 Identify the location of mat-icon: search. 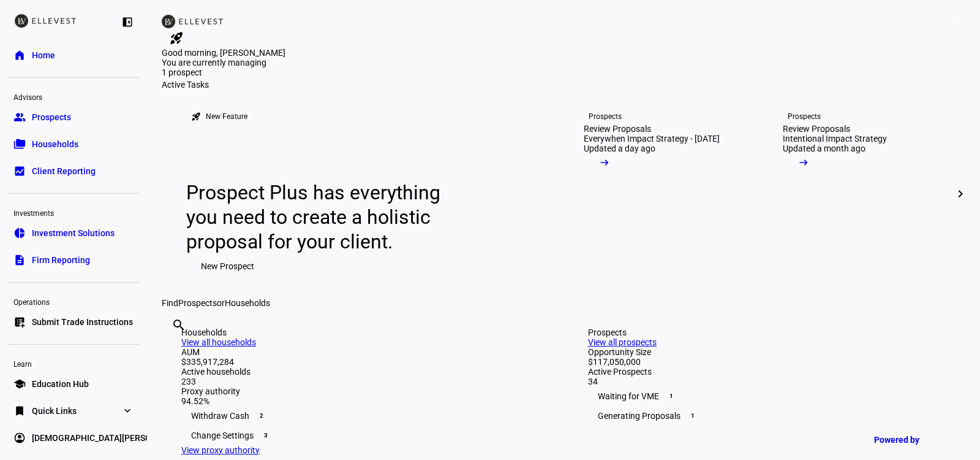
(179, 325).